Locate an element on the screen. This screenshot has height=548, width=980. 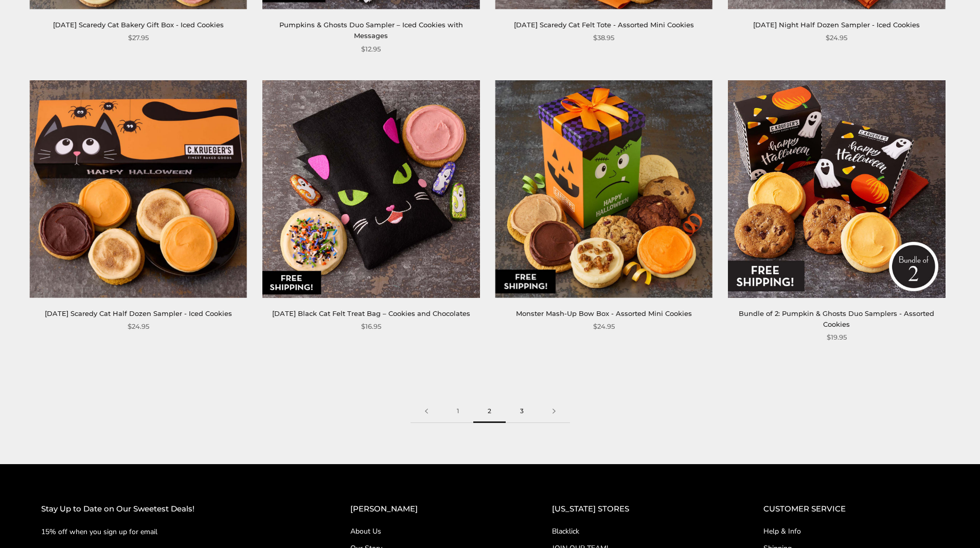
img: Halloween Black Cat Felt Treat Bag – Cookies and Chocolates is located at coordinates (371, 189).